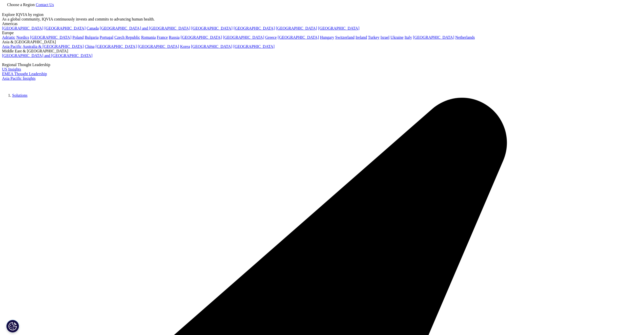 Image resolution: width=644 pixels, height=335 pixels. I want to click on span: EMEA Thought Leadership, so click(24, 74).